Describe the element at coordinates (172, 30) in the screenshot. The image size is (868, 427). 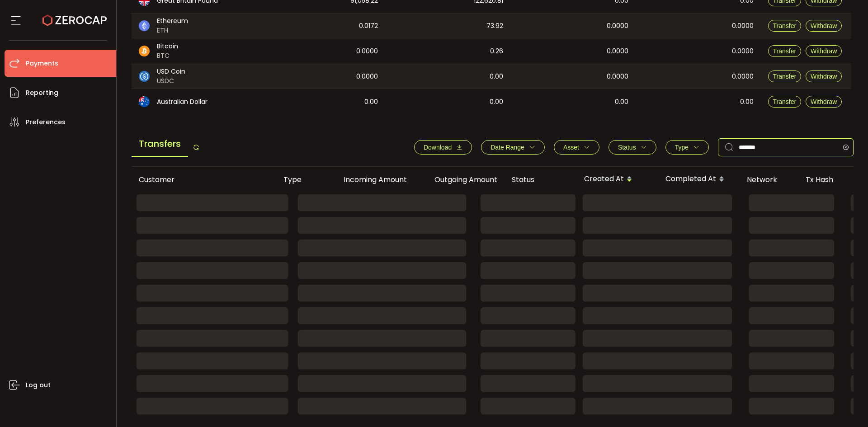
I see `span: ETH` at that location.